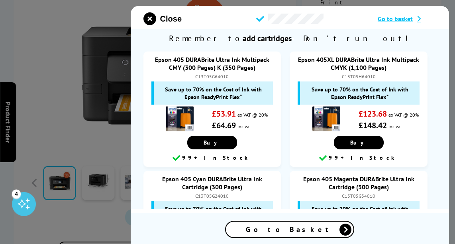 The height and width of the screenshot is (244, 455). I want to click on strong: £64.69, so click(224, 125).